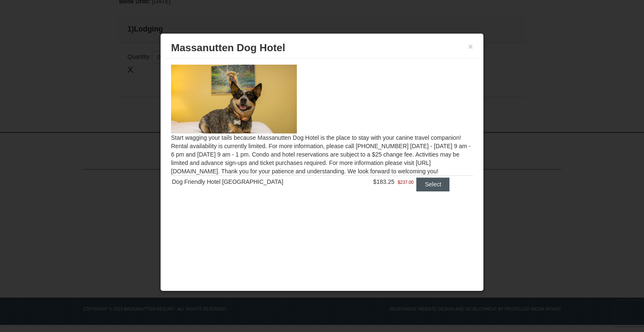 The height and width of the screenshot is (332, 644). What do you see at coordinates (433, 184) in the screenshot?
I see `button: Select` at bounding box center [433, 184].